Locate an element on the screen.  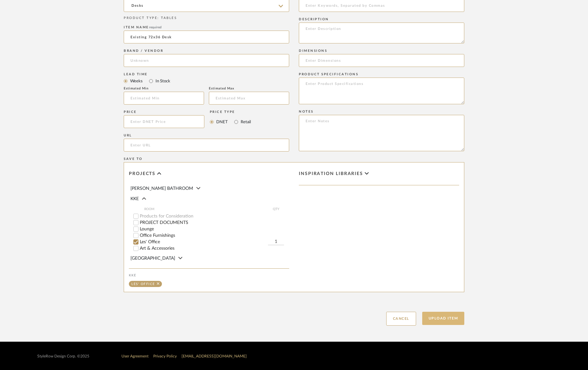
label: Weeks is located at coordinates (136, 81).